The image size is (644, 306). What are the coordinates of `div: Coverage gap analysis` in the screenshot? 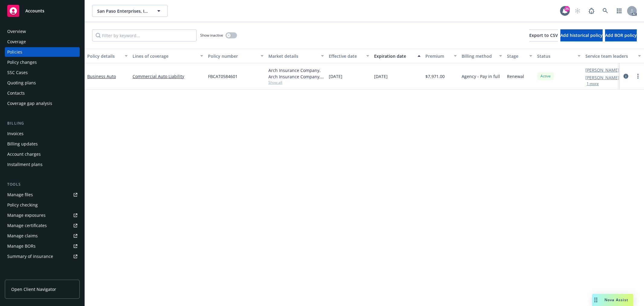 It's located at (30, 104).